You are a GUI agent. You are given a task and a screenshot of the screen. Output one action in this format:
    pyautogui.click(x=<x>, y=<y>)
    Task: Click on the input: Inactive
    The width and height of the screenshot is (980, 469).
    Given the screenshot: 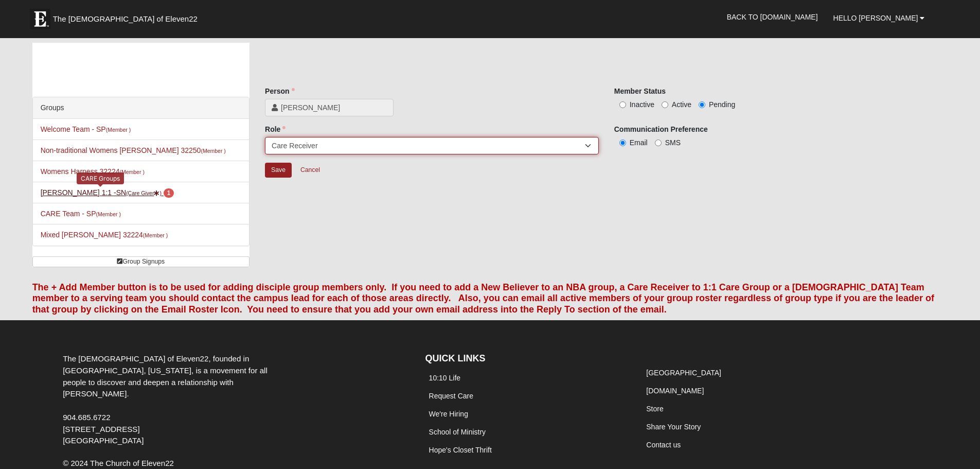 What is the action you would take?
    pyautogui.click(x=622, y=105)
    